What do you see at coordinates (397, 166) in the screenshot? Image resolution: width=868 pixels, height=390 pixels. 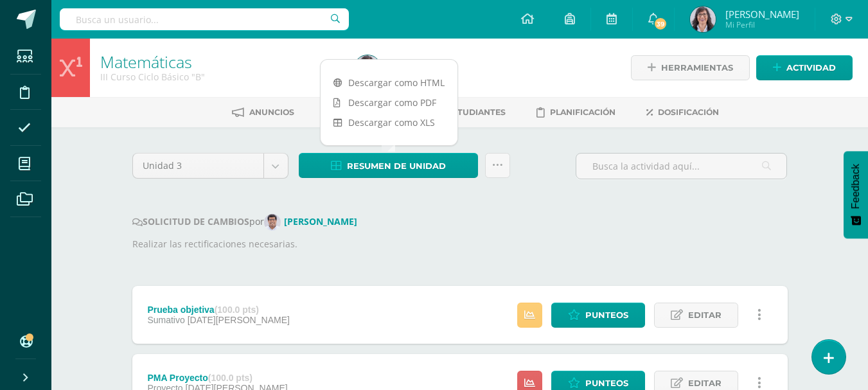 I see `span: Resumen de unidad` at bounding box center [397, 166].